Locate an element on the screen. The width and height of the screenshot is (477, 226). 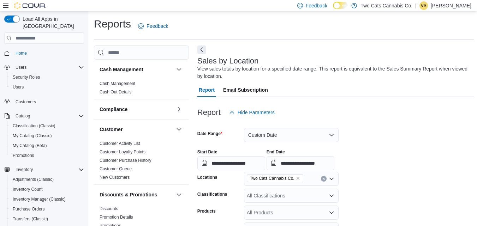
span: Customer Queue is located at coordinates (115, 169).